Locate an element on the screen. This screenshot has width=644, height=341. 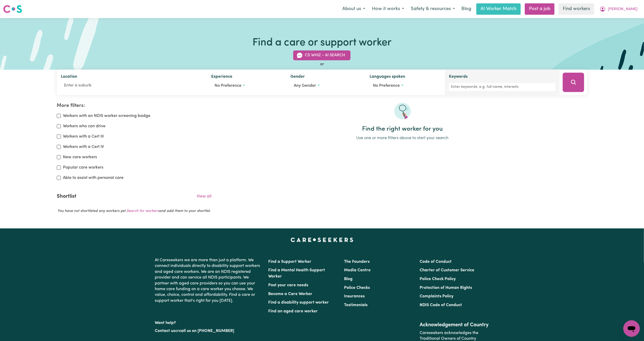
a: Police Checks is located at coordinates (358, 288).